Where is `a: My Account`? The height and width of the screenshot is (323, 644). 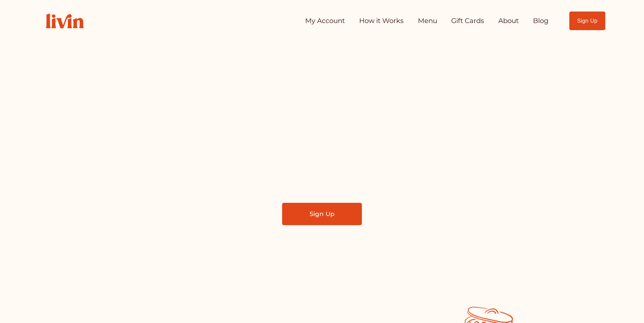 a: My Account is located at coordinates (325, 21).